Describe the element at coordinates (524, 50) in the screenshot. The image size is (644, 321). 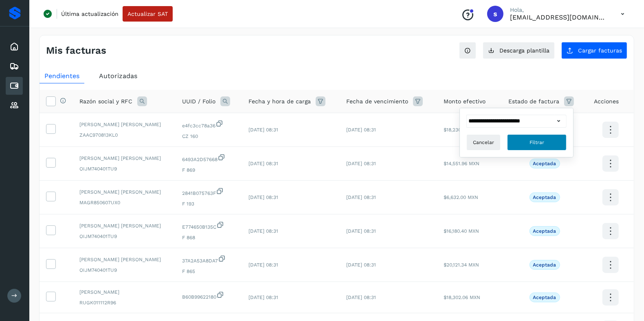
I see `span: Descarga plantilla` at that location.